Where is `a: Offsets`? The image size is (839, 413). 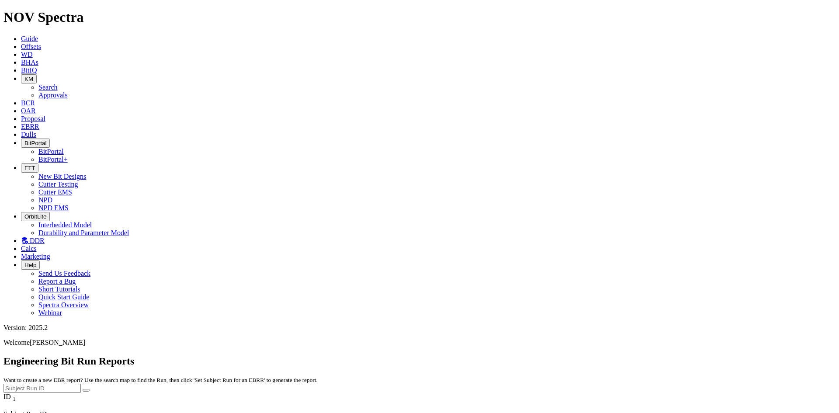
a: Offsets is located at coordinates (31, 46).